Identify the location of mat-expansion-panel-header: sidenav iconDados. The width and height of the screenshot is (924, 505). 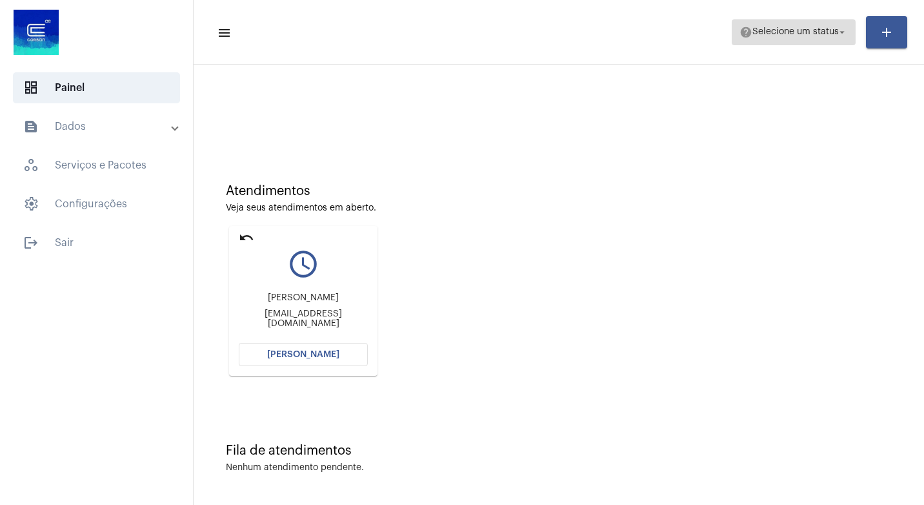
(100, 126).